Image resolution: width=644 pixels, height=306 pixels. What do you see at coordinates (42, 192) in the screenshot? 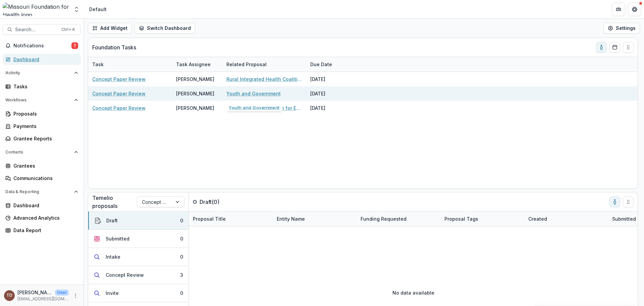
I see `button: Open Data & Reporting` at bounding box center [42, 192].